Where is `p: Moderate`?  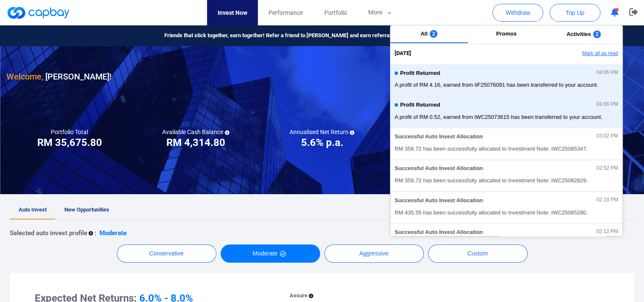 p: Moderate is located at coordinates (113, 233).